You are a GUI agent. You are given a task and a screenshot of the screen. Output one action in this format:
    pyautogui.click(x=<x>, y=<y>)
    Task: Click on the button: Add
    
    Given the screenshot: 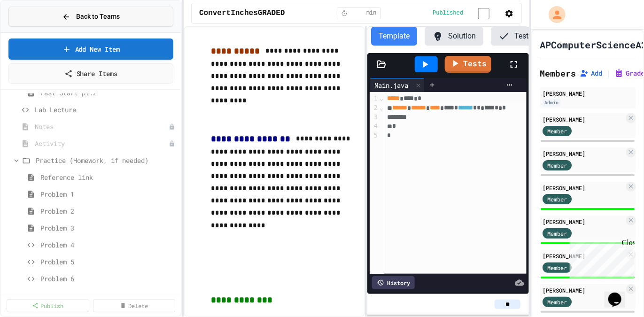 What is the action you would take?
    pyautogui.click(x=590, y=73)
    